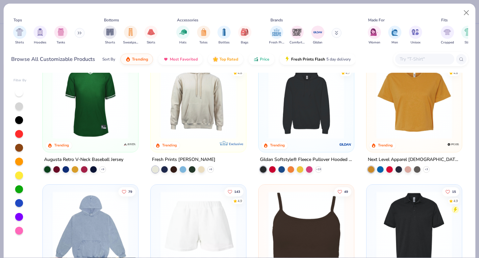  Describe the element at coordinates (245, 32) in the screenshot. I see `img: Bags Image` at that location.